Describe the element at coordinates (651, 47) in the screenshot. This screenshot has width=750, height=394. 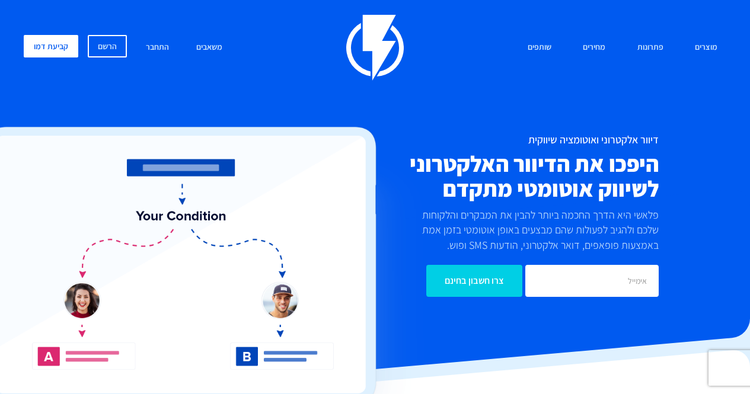
I see `a: פתרונות` at that location.